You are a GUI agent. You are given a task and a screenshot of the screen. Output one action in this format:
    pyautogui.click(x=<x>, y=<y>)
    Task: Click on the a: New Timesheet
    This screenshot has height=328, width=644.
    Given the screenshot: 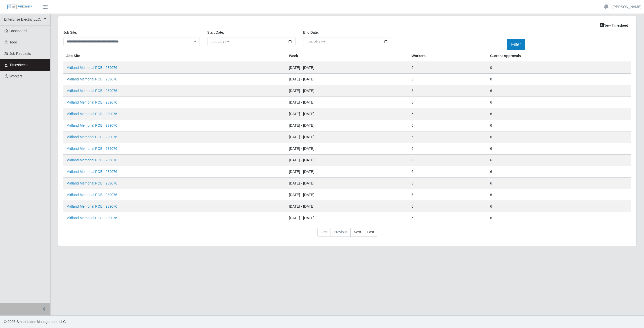 What is the action you would take?
    pyautogui.click(x=614, y=25)
    